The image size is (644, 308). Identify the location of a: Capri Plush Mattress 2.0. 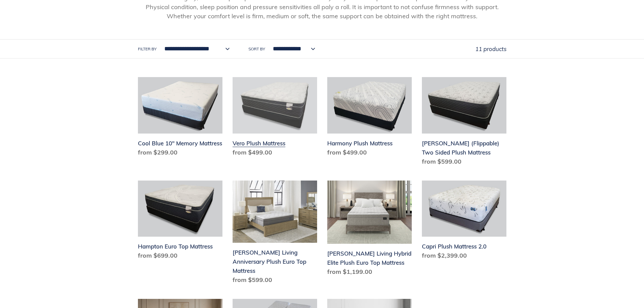
(464, 221).